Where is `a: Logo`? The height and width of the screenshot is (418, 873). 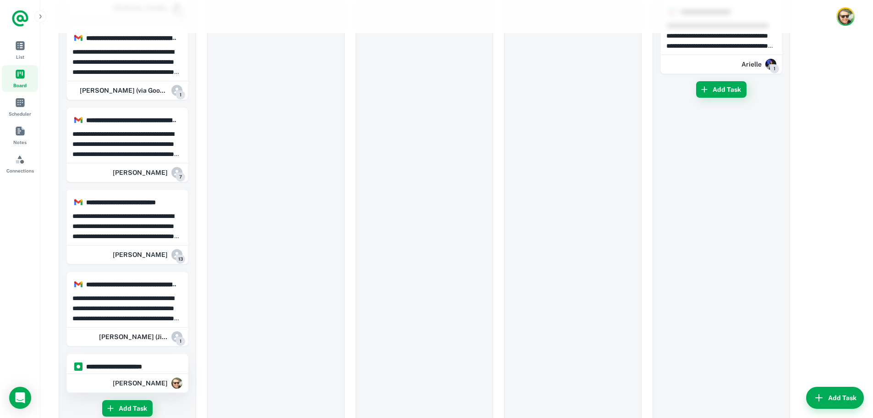 a: Logo is located at coordinates (20, 18).